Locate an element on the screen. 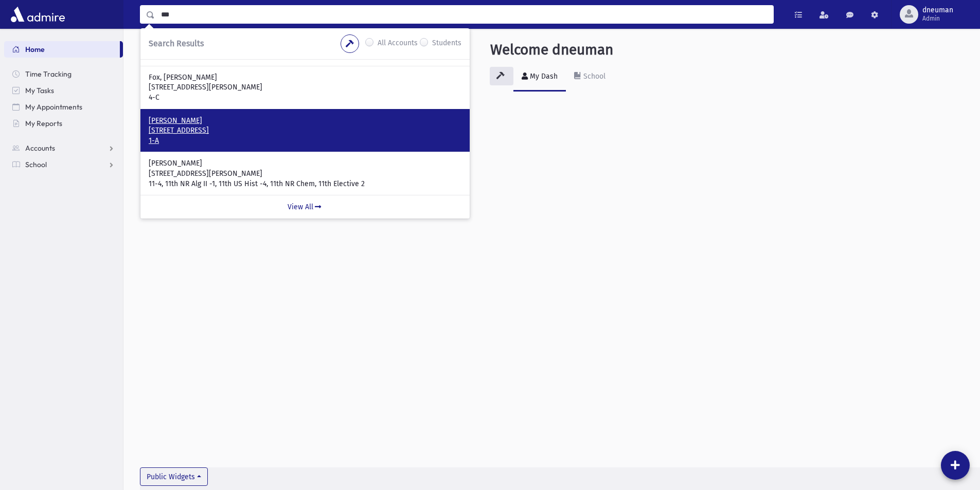 The image size is (980, 490). span: School is located at coordinates (36, 165).